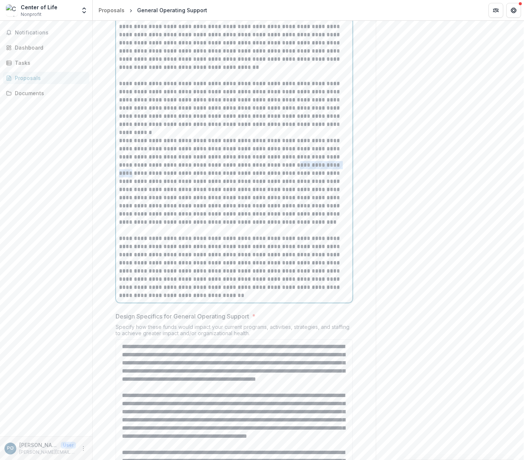 The image size is (524, 460). Describe the element at coordinates (49, 93) in the screenshot. I see `div: Documents` at that location.